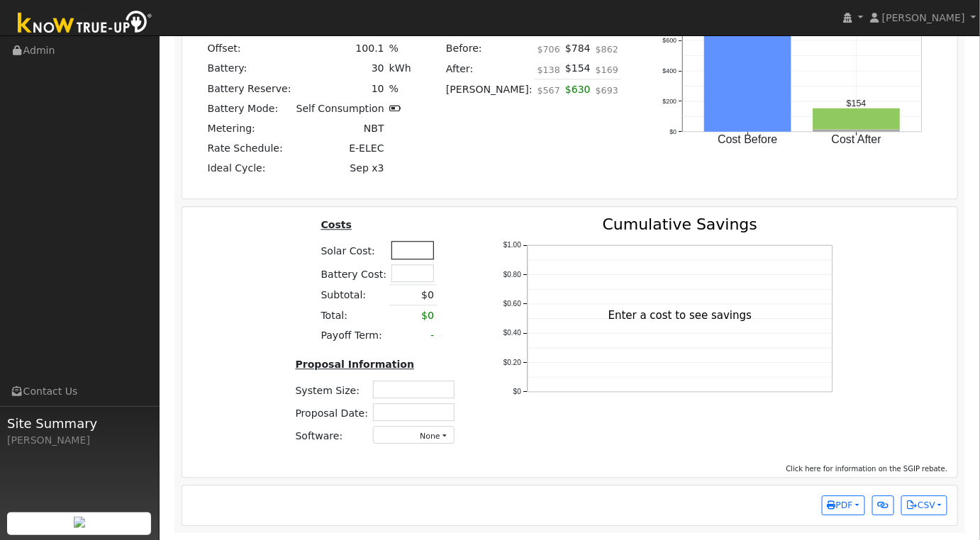  I want to click on text: $154, so click(856, 103).